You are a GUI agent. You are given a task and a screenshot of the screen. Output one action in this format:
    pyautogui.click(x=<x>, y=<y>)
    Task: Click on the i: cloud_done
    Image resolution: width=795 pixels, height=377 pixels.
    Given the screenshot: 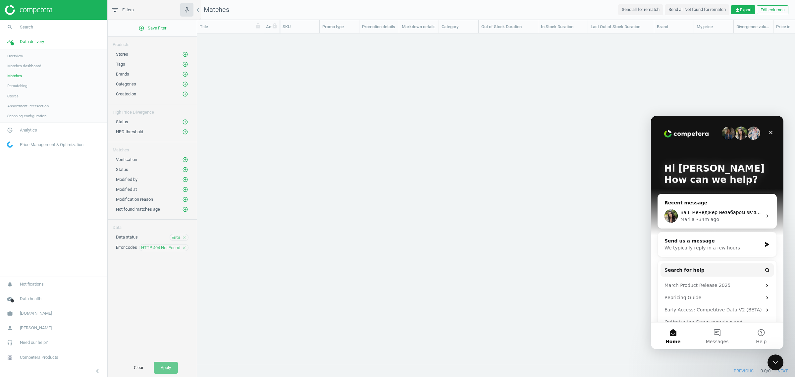 What is the action you would take?
    pyautogui.click(x=10, y=299)
    